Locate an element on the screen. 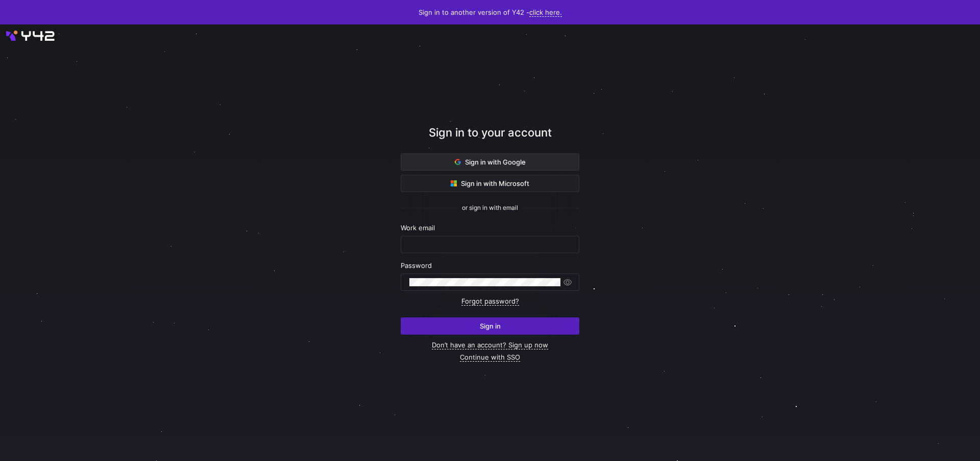 Image resolution: width=980 pixels, height=461 pixels. button: Sign in is located at coordinates (490, 326).